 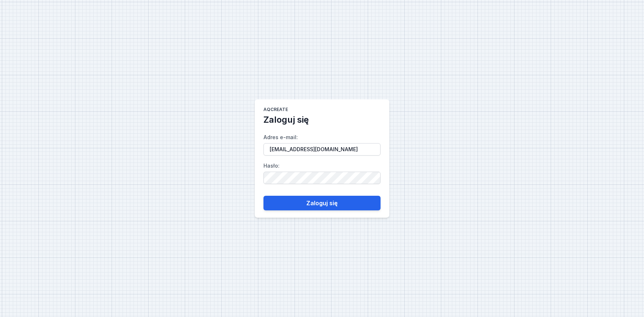 What do you see at coordinates (275, 110) in the screenshot?
I see `h1: AQcreate` at bounding box center [275, 110].